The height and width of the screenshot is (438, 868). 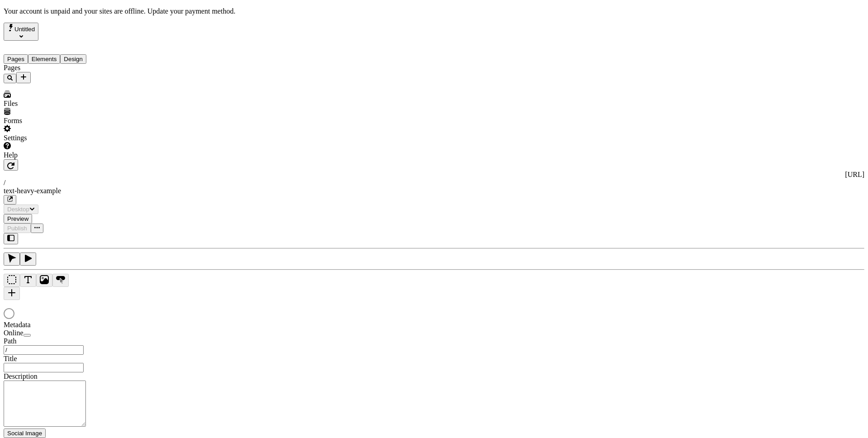 I want to click on button: Elements, so click(x=44, y=59).